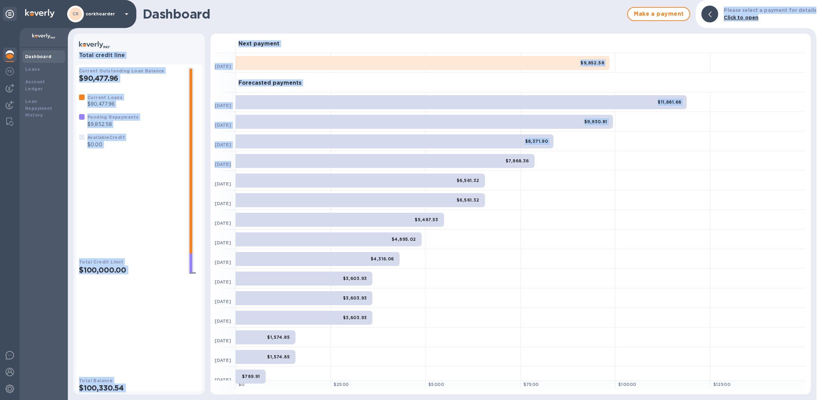 This screenshot has width=822, height=400. What do you see at coordinates (770, 10) in the screenshot?
I see `b: Please select a payment for details` at bounding box center [770, 10].